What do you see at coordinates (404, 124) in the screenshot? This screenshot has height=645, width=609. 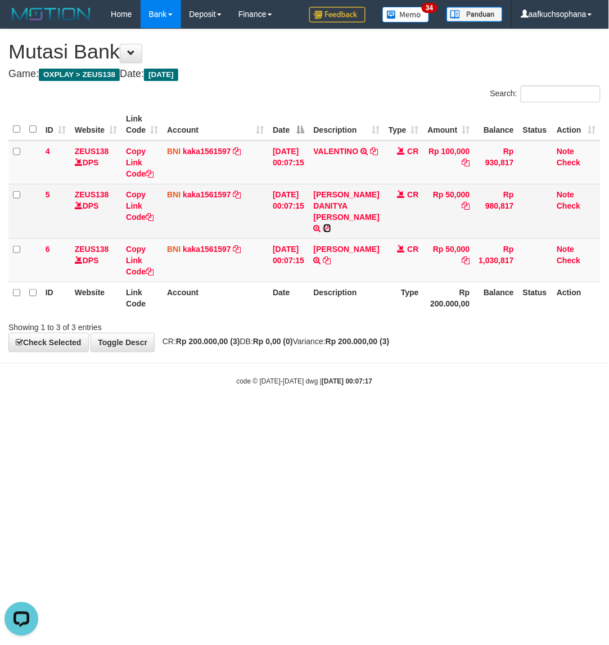 I see `th: Type: activate to sort column ascending` at bounding box center [404, 124].